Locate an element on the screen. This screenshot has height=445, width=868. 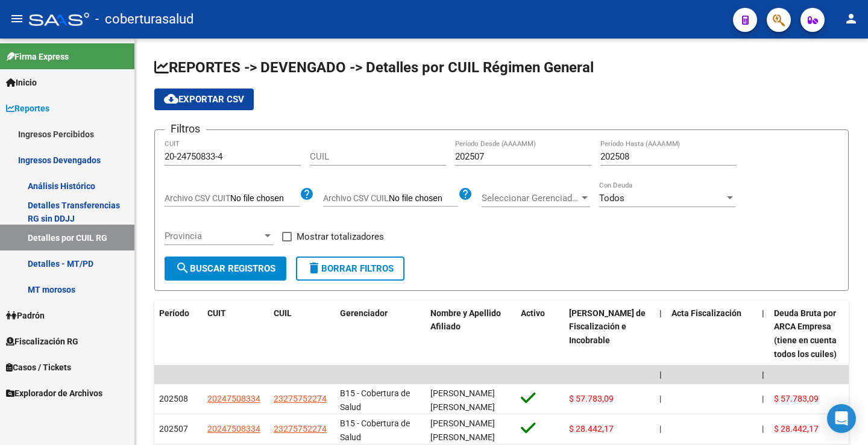
datatable-header-cell: Nombre y Apellido Afiliado is located at coordinates (471, 333).